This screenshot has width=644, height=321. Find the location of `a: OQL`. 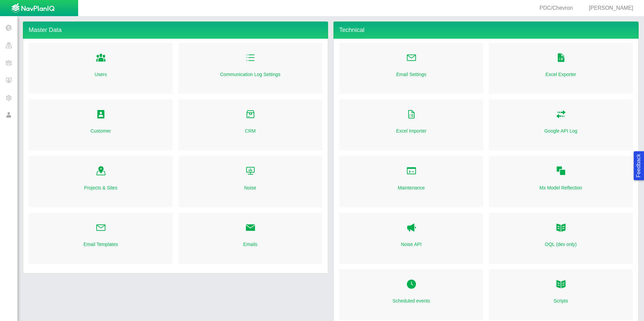

a: OQL is located at coordinates (561, 228).